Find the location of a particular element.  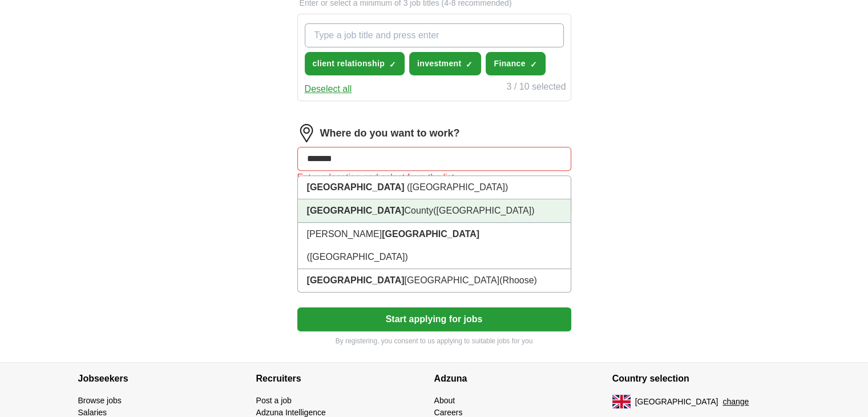

label: Where do you want to work? is located at coordinates (390, 133).